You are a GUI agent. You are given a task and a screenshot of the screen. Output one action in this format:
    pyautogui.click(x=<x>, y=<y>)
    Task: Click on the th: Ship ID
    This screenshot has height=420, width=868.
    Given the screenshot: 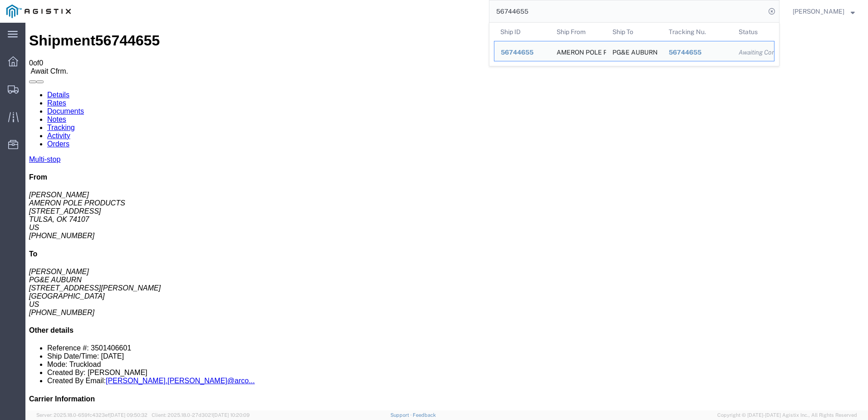 What is the action you would take?
    pyautogui.click(x=522, y=32)
    